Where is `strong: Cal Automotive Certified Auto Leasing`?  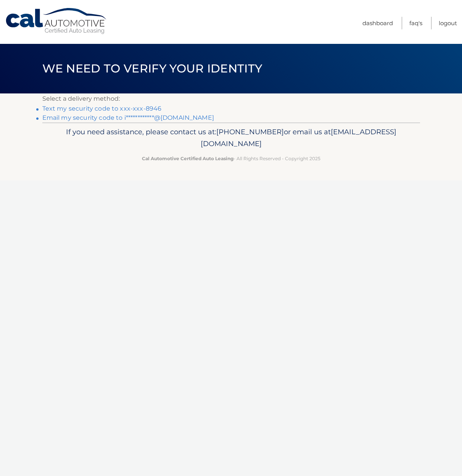 strong: Cal Automotive Certified Auto Leasing is located at coordinates (188, 158).